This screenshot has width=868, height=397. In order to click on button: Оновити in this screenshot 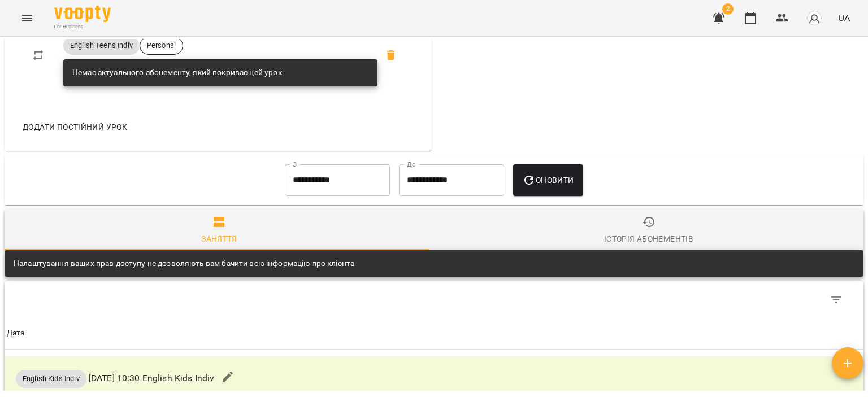, I will do `click(548, 180)`.